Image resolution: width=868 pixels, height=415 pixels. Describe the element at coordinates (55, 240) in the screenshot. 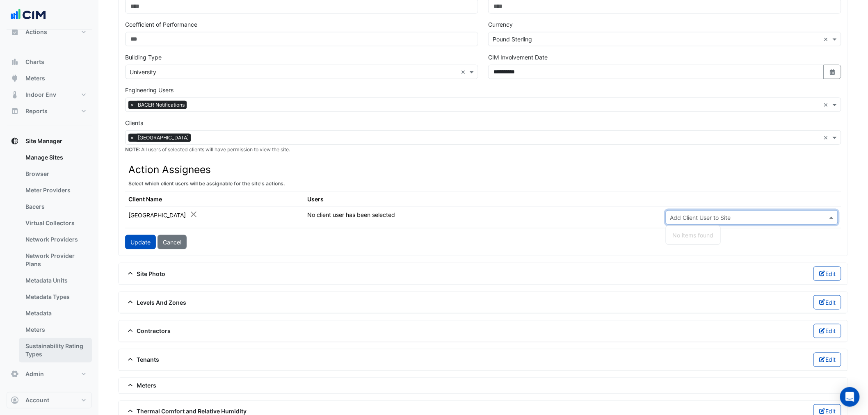

I see `a: Network Providers` at that location.